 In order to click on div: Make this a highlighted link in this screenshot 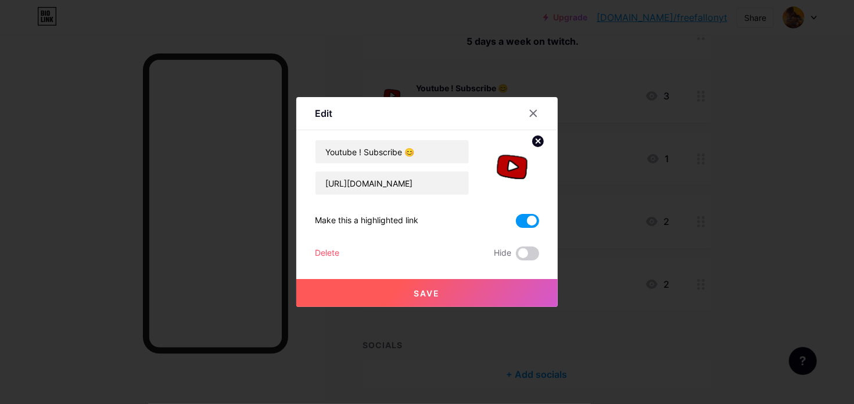, I will do `click(367, 221)`.